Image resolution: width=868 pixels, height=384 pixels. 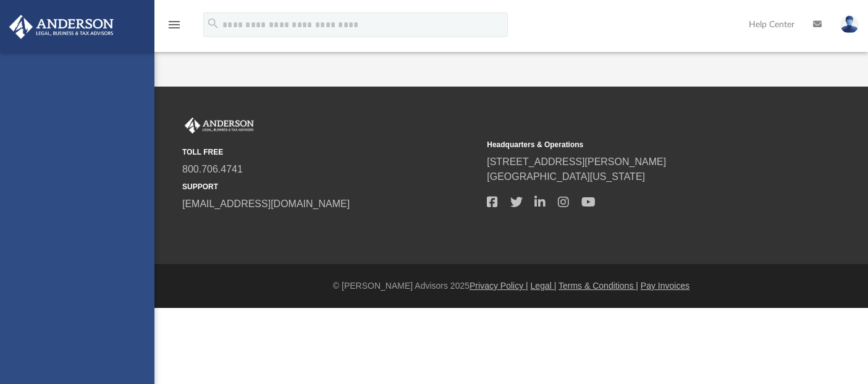 What do you see at coordinates (330, 152) in the screenshot?
I see `small: TOLL FREE` at bounding box center [330, 152].